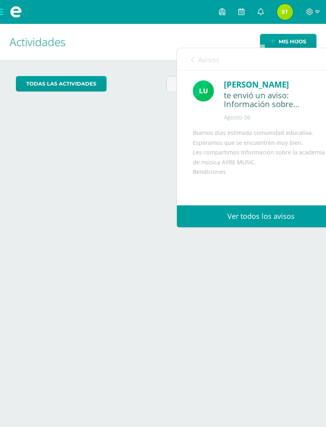 This screenshot has width=326, height=427. What do you see at coordinates (61, 84) in the screenshot?
I see `a: todas las Actividades` at bounding box center [61, 84].